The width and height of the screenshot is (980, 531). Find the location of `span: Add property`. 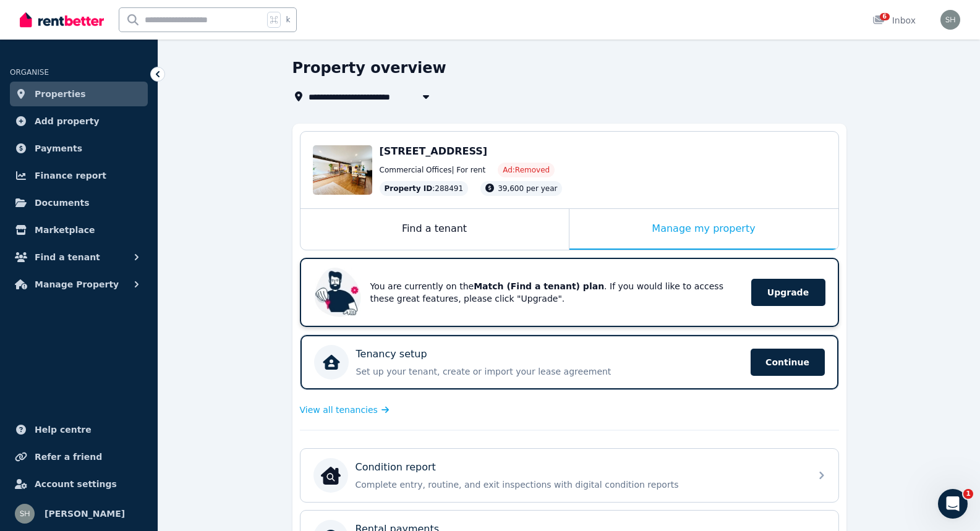

span: Add property is located at coordinates (67, 121).